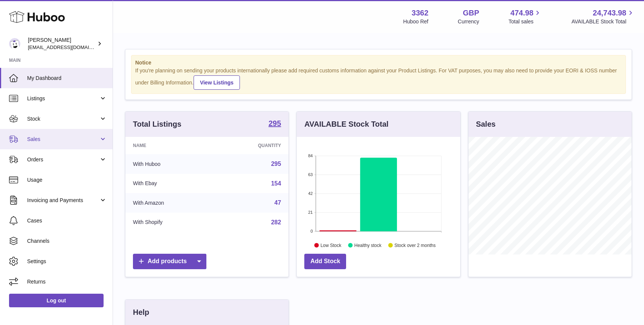 The width and height of the screenshot is (644, 325). I want to click on td: With Shopify, so click(170, 222).